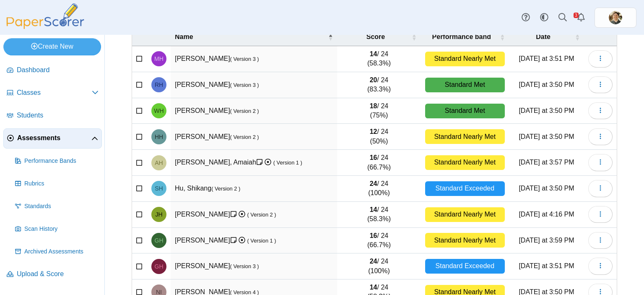  Describe the element at coordinates (159, 214) in the screenshot. I see `span: Jayden Huang` at that location.